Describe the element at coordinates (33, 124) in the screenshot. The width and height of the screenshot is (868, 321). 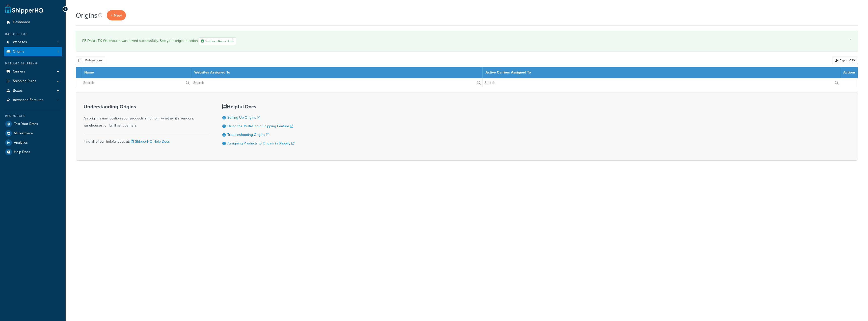
I see `li: Test Your Rates` at that location.